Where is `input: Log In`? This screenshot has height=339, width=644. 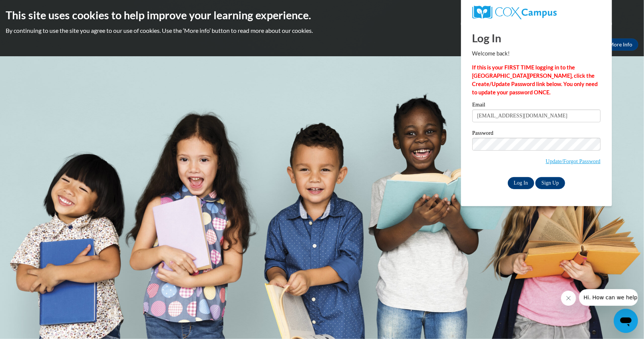 input: Log In is located at coordinates (521, 183).